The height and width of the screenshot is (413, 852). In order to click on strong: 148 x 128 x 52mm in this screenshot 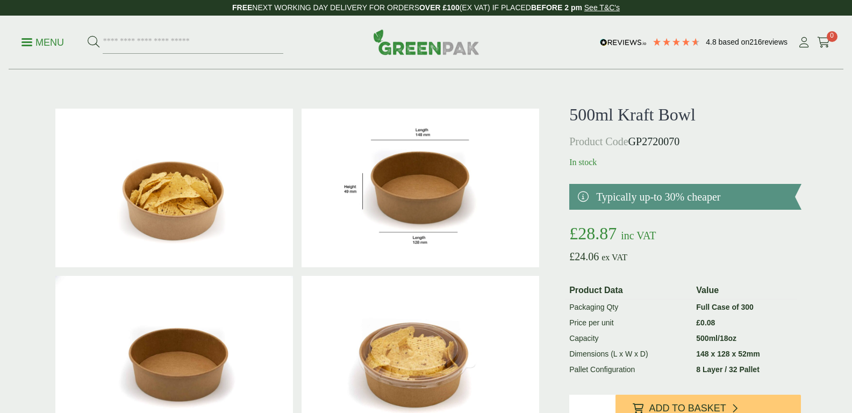, I will do `click(728, 354)`.